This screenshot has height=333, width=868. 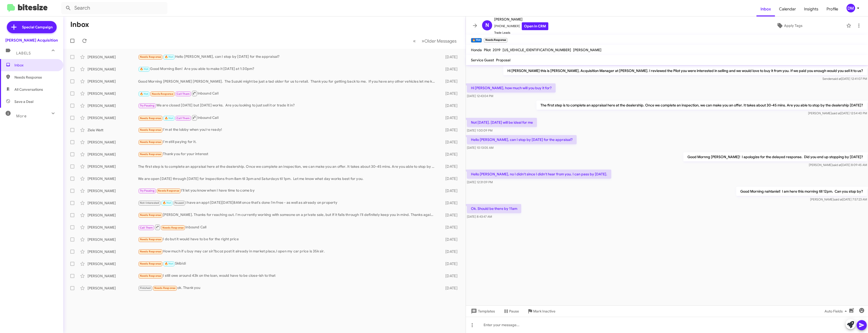 I want to click on button: Apply Tags, so click(x=789, y=25).